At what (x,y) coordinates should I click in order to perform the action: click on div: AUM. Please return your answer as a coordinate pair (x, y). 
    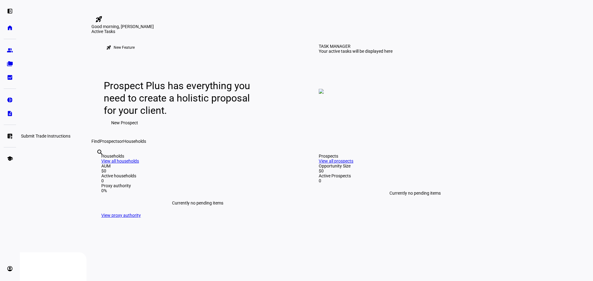
    Looking at the image, I should click on (198, 166).